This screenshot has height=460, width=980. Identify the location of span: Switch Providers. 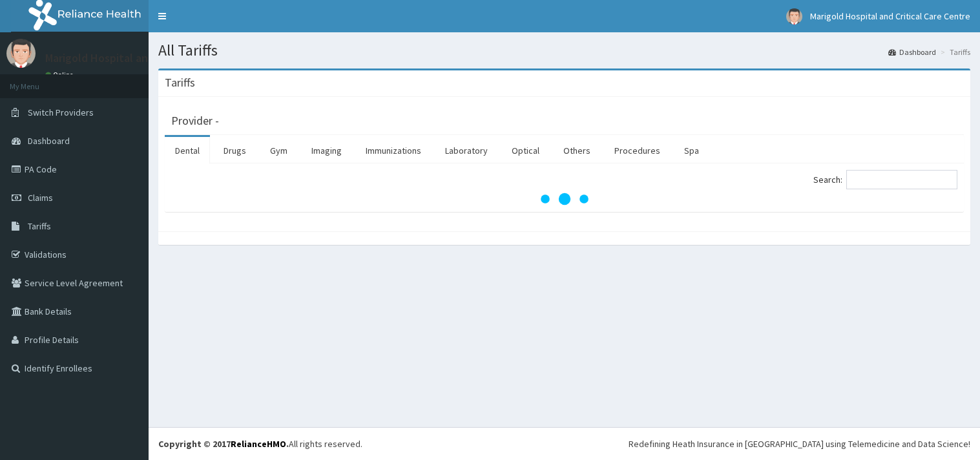
(61, 113).